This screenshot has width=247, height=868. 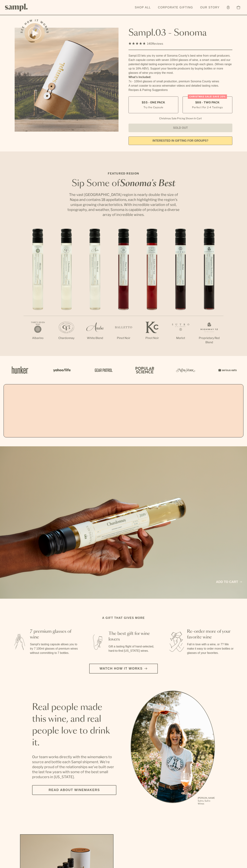 What do you see at coordinates (54, 634) in the screenshot?
I see `h3: 7 premium glasses of wine` at bounding box center [54, 634].